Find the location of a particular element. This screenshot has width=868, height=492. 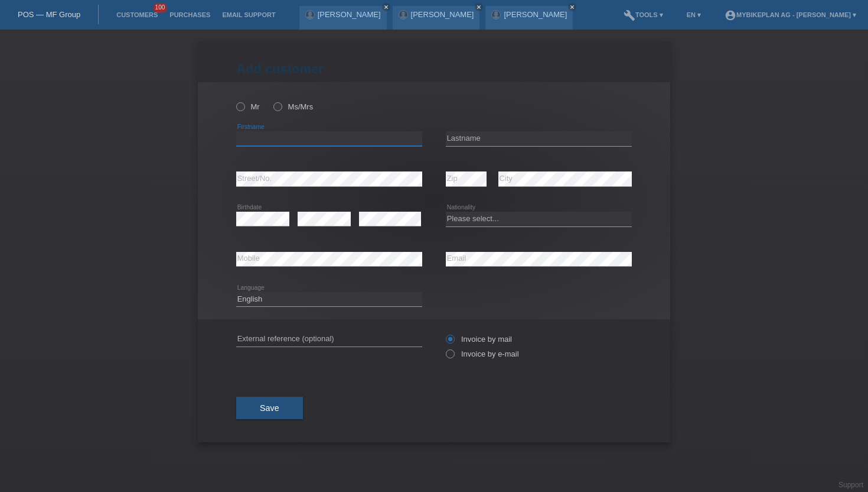

label: Invoice by e-mail is located at coordinates (483, 353).